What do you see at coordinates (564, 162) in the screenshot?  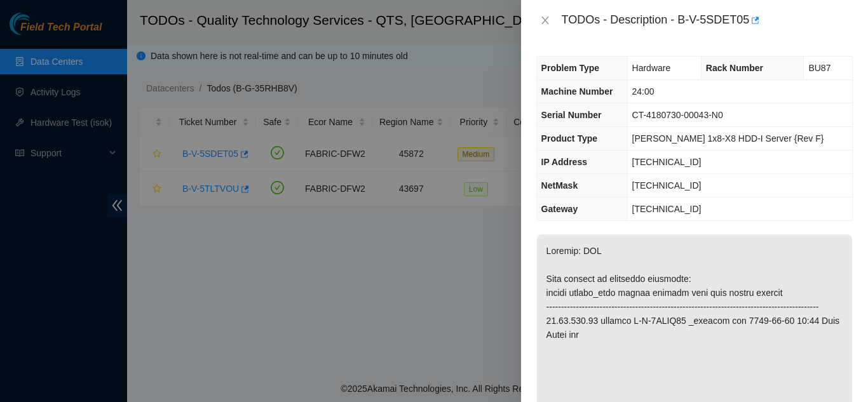 I see `span: IP Address` at bounding box center [564, 162].